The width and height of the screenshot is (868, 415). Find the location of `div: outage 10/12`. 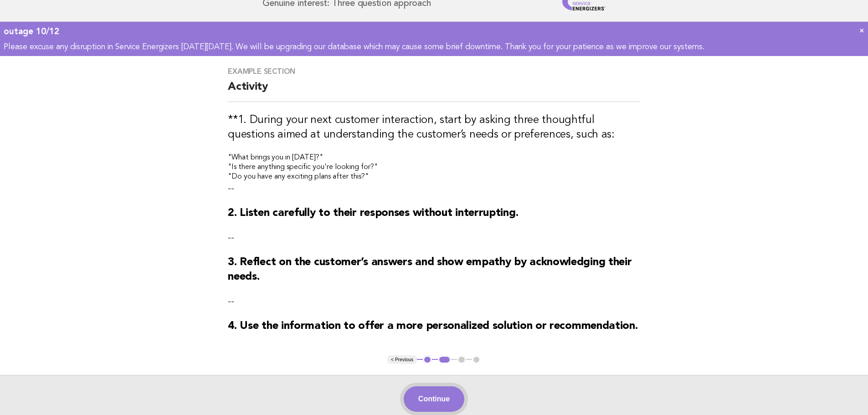

div: outage 10/12 is located at coordinates (434, 32).